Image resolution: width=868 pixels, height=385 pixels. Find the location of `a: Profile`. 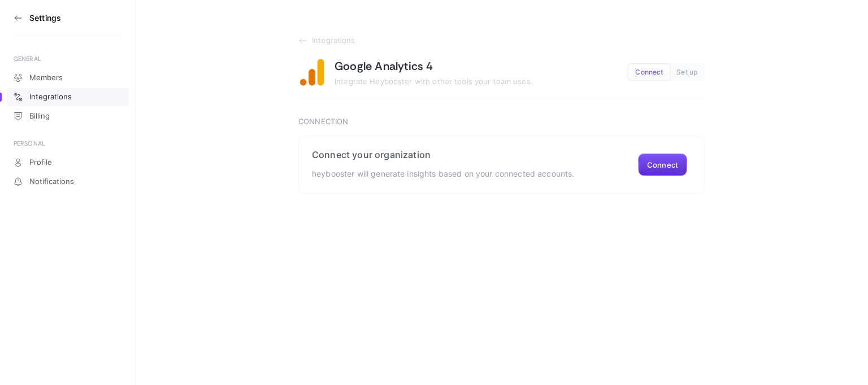

a: Profile is located at coordinates (68, 162).